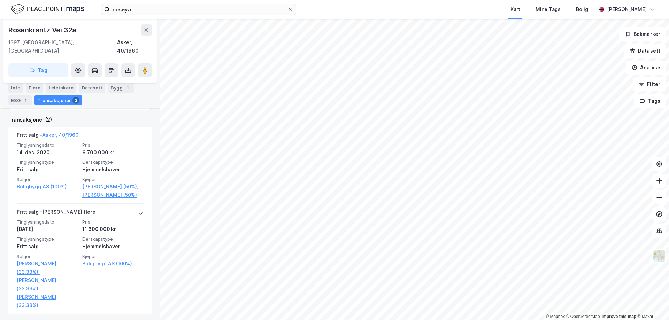  What do you see at coordinates (20, 100) in the screenshot?
I see `div: ESG` at bounding box center [20, 100].